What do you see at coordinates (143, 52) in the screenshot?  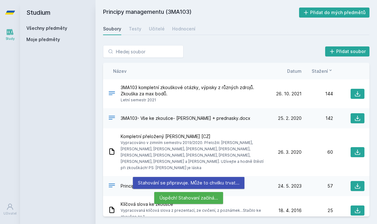 I see `input: Hledej soubor` at bounding box center [143, 52].